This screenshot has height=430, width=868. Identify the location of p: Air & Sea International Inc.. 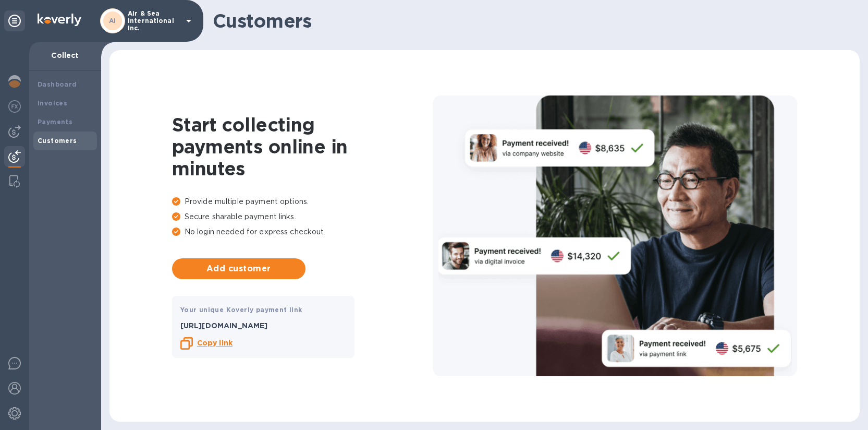
(154, 21).